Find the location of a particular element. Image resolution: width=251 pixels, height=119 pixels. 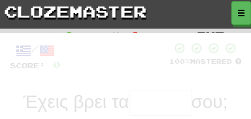

span: Έχεις βρει τα is located at coordinates (76, 102).